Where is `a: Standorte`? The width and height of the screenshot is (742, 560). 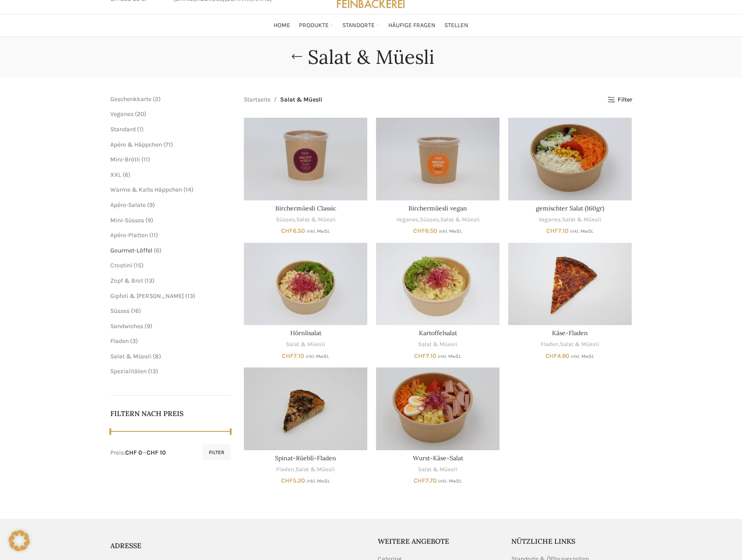
a: Standorte is located at coordinates (361, 25).